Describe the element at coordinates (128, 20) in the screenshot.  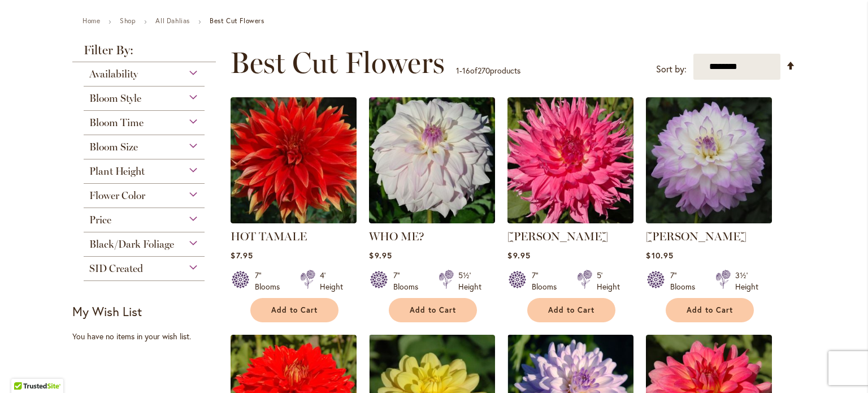
I see `a: Shop` at that location.